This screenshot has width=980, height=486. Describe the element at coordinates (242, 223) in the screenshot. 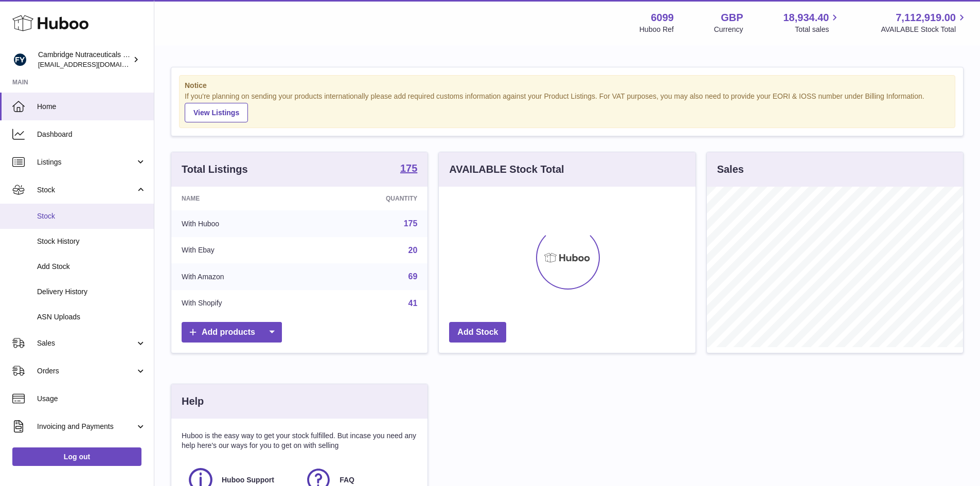

I see `td: With Huboo` at that location.